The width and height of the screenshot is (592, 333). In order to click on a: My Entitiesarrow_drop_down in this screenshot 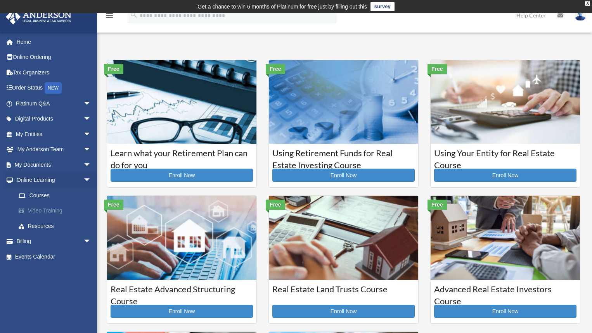, I will do `click(54, 134)`.